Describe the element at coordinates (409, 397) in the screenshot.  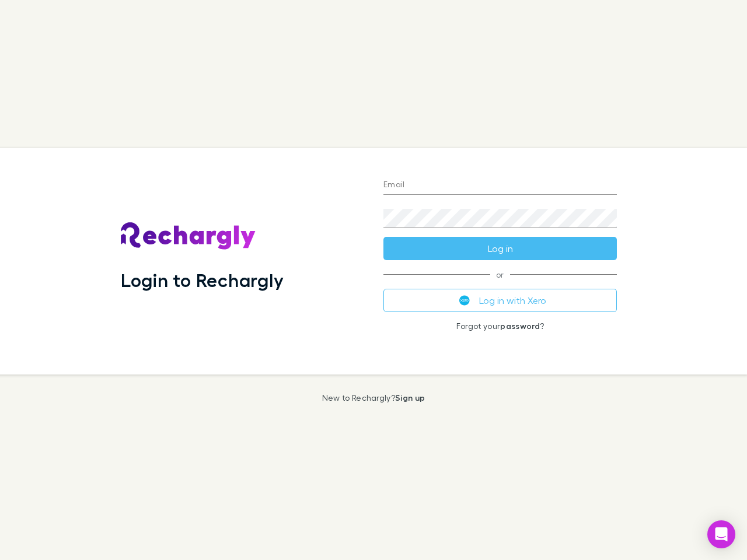
I see `a: Sign up` at that location.